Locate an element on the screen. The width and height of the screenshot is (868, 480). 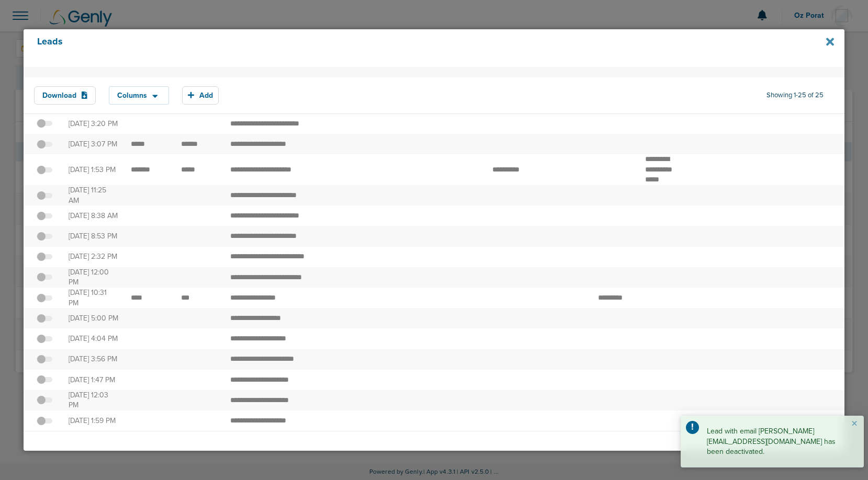
button: Download is located at coordinates (65, 95).